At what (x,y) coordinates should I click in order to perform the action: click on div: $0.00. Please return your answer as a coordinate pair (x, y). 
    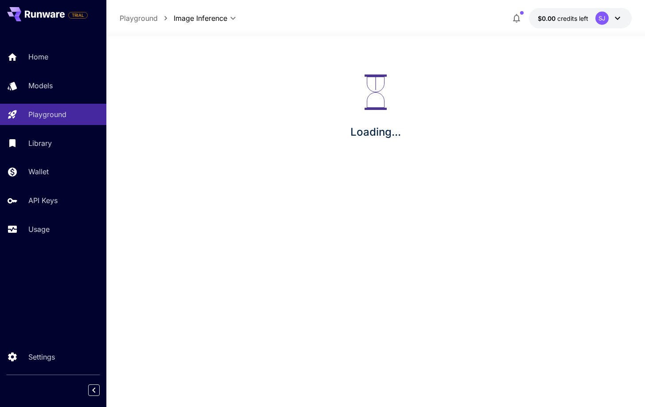
    Looking at the image, I should click on (563, 18).